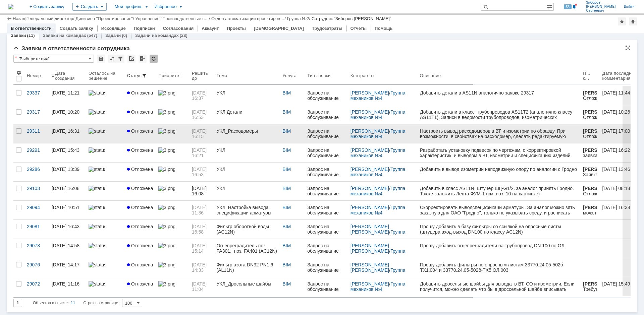  What do you see at coordinates (327, 28) in the screenshot?
I see `a: Трудозатраты` at bounding box center [327, 28].